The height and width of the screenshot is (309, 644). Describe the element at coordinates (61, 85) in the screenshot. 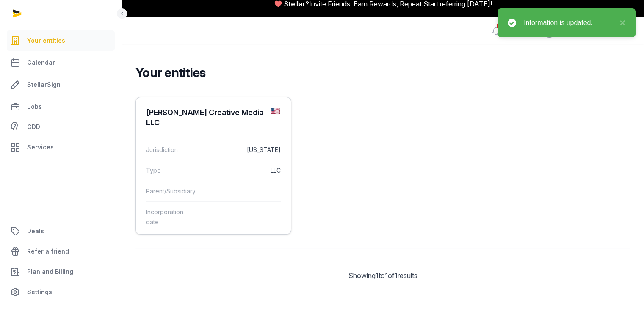

I see `a: StellarSign` at that location.